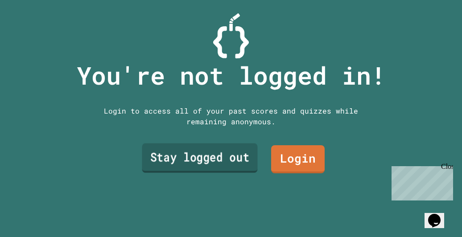 The height and width of the screenshot is (237, 462). Describe the element at coordinates (231, 75) in the screenshot. I see `p: You're not logged in!` at that location.